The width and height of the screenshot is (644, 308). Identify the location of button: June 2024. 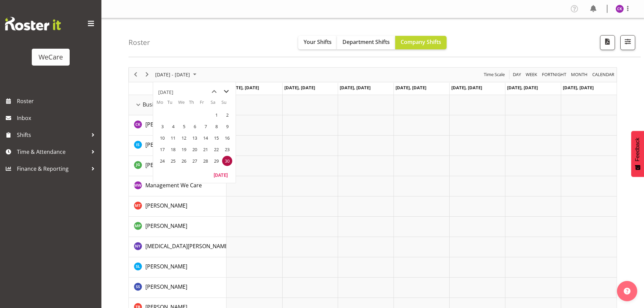
(177, 75).